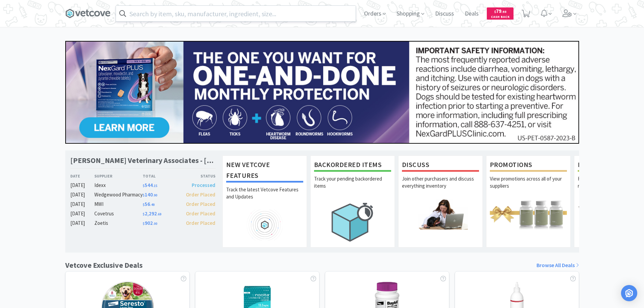 Image resolution: width=644 pixels, height=308 pixels. Describe the element at coordinates (500, 11) in the screenshot. I see `span: 79` at that location.